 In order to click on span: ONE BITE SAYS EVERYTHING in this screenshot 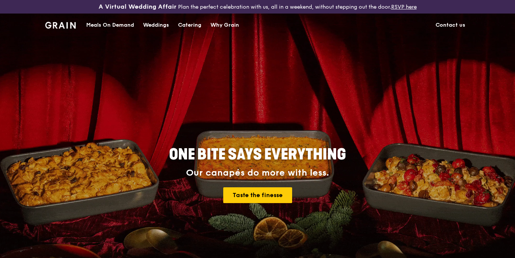, I will do `click(258, 155)`.